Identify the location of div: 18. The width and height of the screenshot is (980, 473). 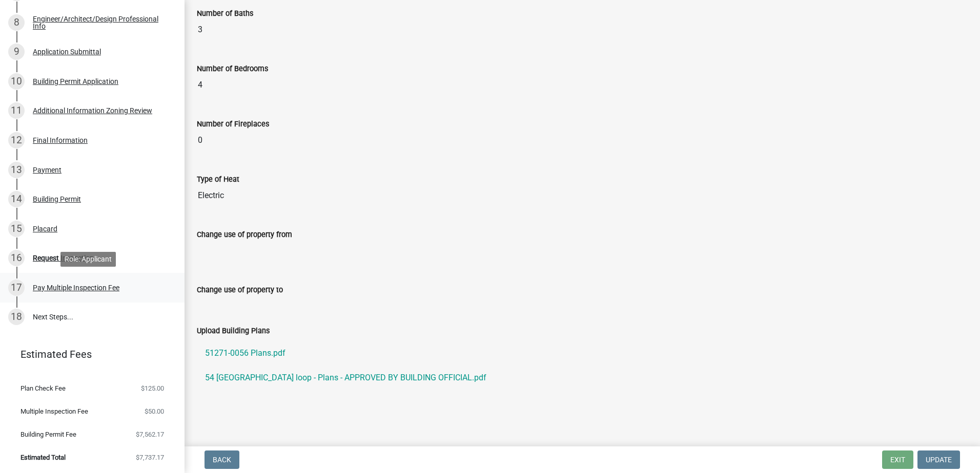
(16, 317).